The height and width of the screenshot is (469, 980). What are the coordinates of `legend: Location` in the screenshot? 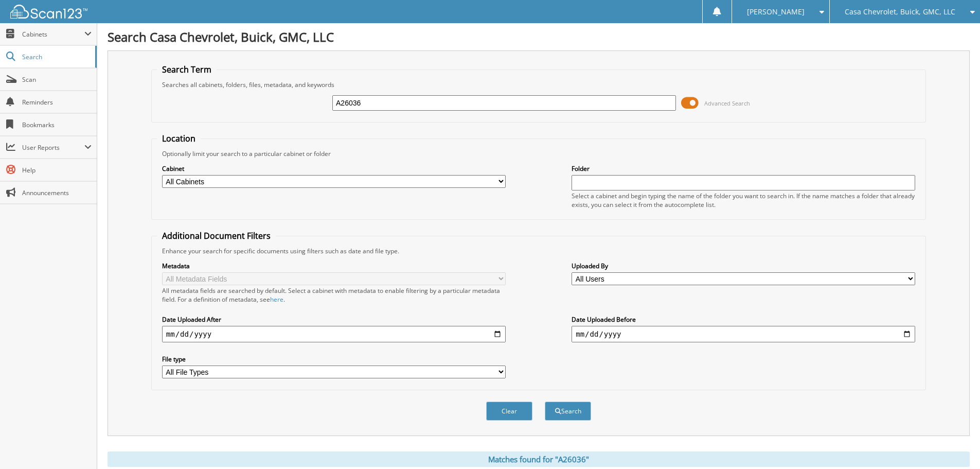 It's located at (179, 139).